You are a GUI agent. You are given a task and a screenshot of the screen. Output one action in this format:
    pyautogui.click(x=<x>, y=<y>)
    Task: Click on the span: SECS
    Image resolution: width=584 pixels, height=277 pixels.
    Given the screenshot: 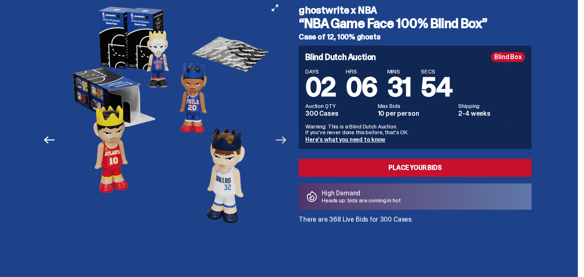 What is the action you would take?
    pyautogui.click(x=436, y=71)
    